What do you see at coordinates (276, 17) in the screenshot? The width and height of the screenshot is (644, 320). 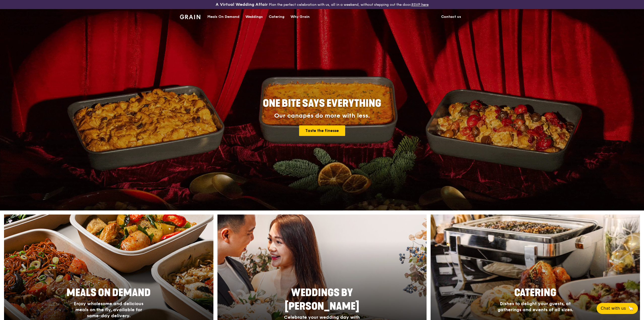 I see `div: Catering` at bounding box center [276, 17].